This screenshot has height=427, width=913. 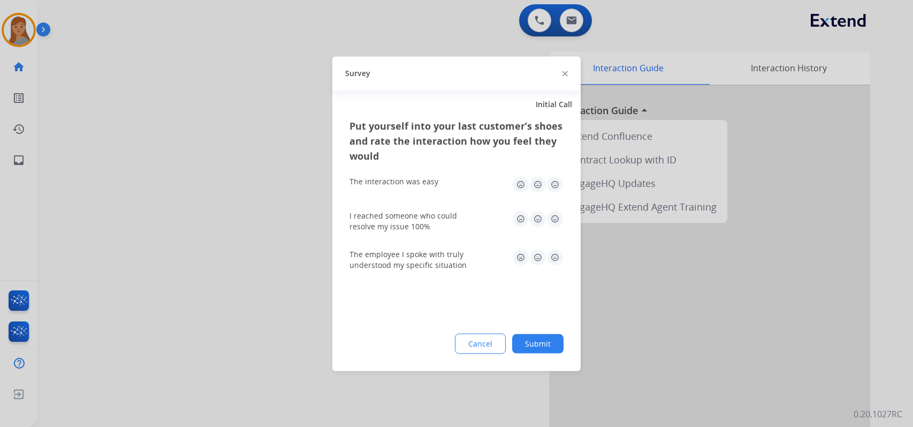 What do you see at coordinates (457, 140) in the screenshot?
I see `h3: Put yourself into your last customer’s shoes and rate the interaction how you feel they would` at bounding box center [457, 140].